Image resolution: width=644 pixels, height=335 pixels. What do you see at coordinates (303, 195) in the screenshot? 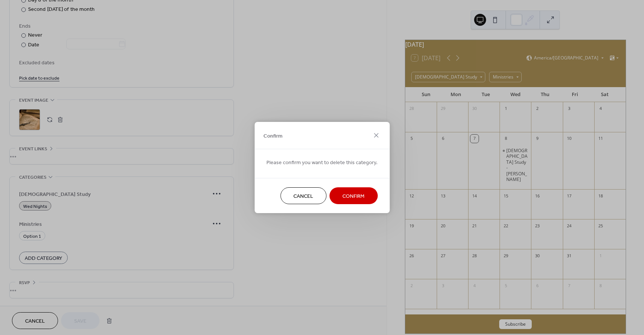
I see `button: Cancel` at bounding box center [303, 195].